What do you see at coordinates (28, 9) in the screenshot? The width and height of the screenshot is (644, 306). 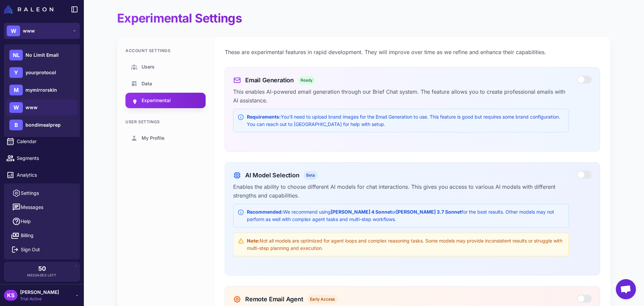 I see `img: Raleon Logo` at bounding box center [28, 9].